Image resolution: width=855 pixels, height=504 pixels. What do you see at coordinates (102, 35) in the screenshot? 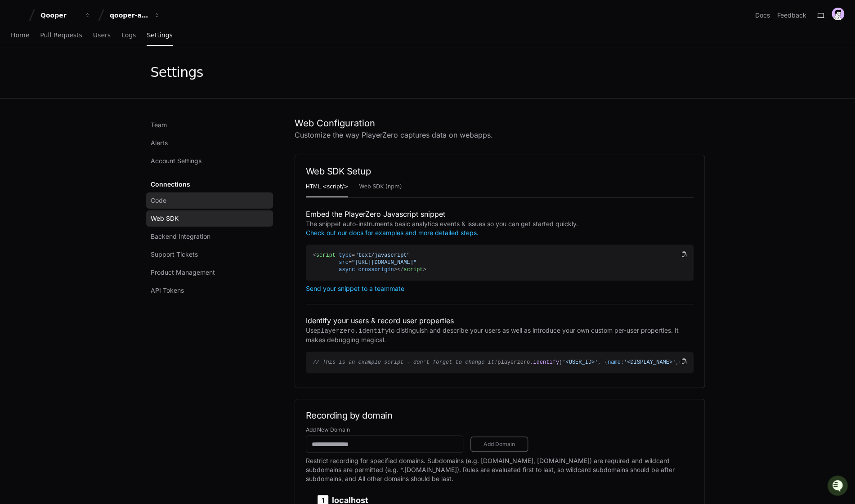
I see `span: Users` at bounding box center [102, 35].